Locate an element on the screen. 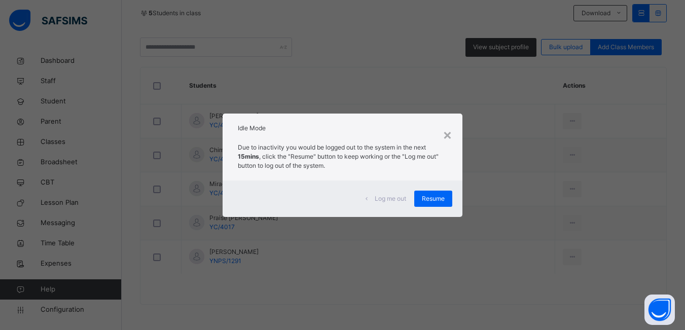  strong: 15mins is located at coordinates (248, 156).